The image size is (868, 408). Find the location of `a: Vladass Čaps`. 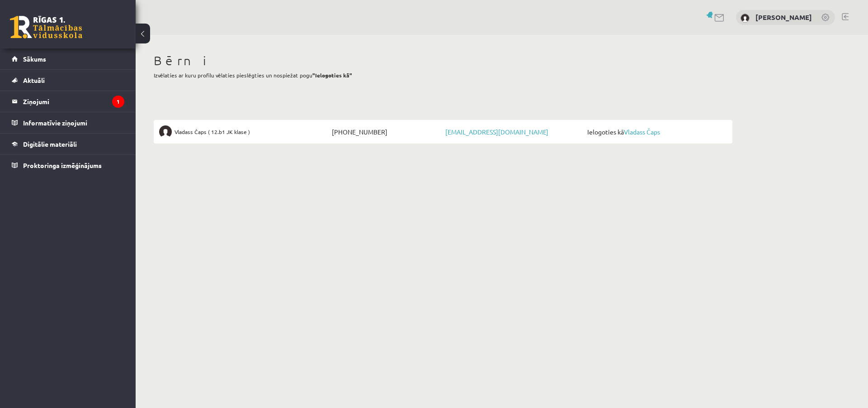

a: Vladass Čaps is located at coordinates (642, 131).